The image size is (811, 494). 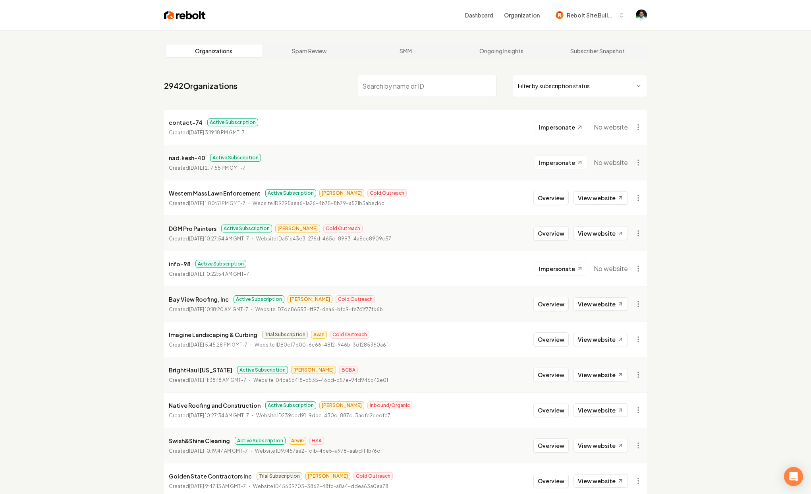 I want to click on input: Search by name or ID, so click(x=427, y=86).